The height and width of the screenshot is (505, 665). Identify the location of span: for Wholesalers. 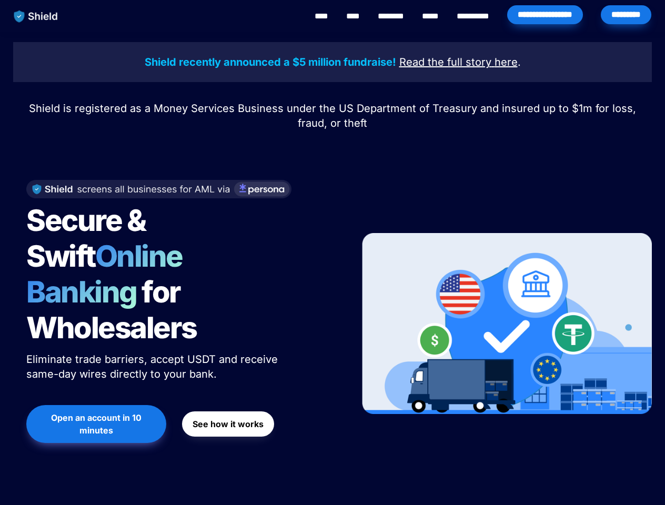
(111, 310).